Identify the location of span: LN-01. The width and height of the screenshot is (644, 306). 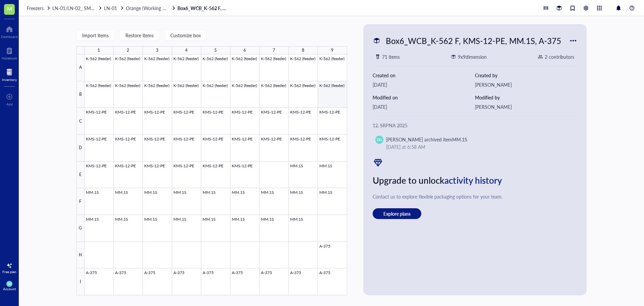
(110, 8).